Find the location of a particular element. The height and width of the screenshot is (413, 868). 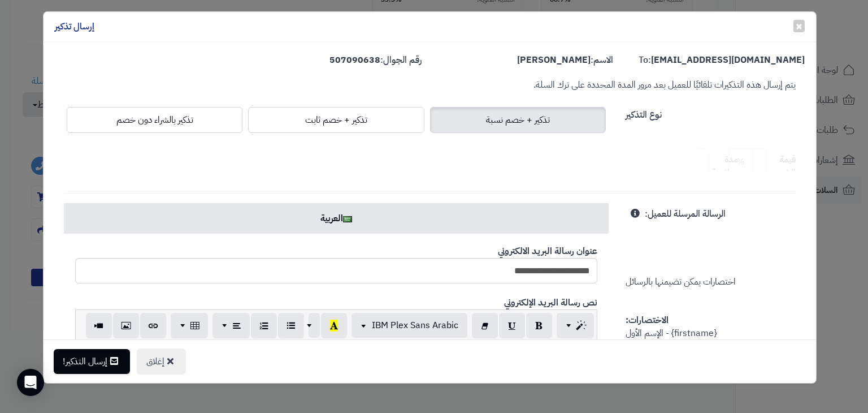

small: يتم إرسال هذه التذكيرات تلقائيًا للعميل بعد مرور المدة المحددة على ترك السلة. is located at coordinates (665, 85).